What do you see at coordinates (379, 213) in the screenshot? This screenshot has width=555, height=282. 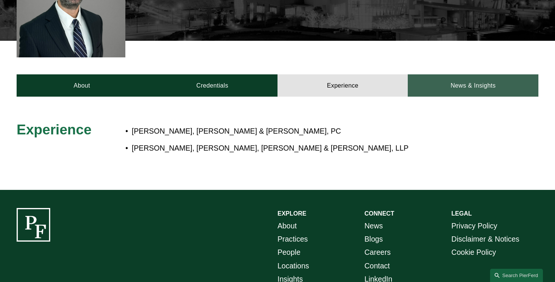 I see `strong: CONNECT` at bounding box center [379, 213].